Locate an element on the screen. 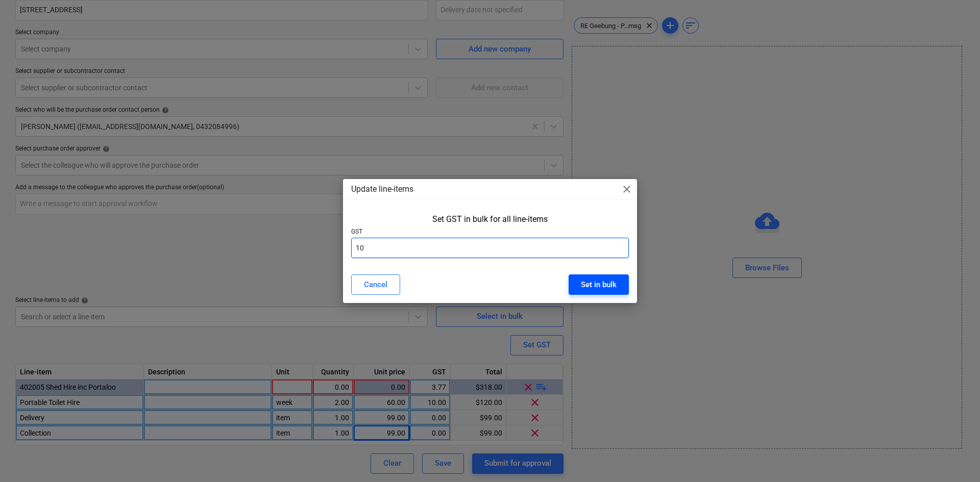 The width and height of the screenshot is (980, 482). button: Set in bulk is located at coordinates (599, 285).